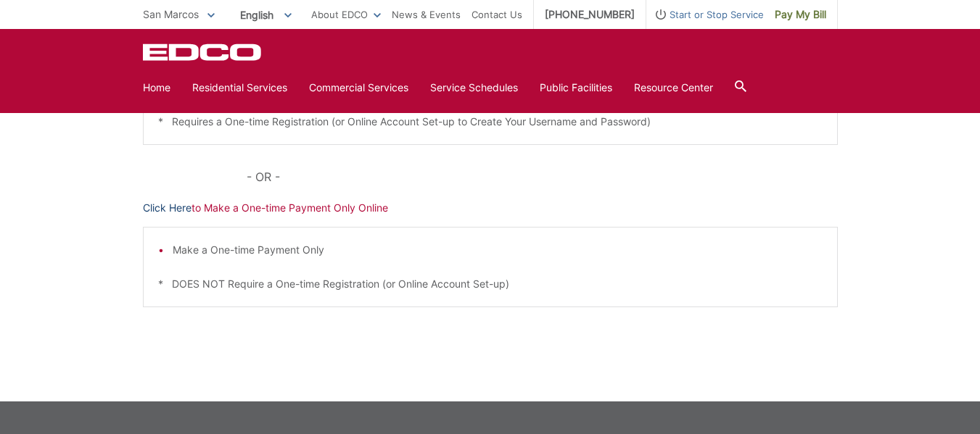  I want to click on a: Contact Us, so click(497, 14).